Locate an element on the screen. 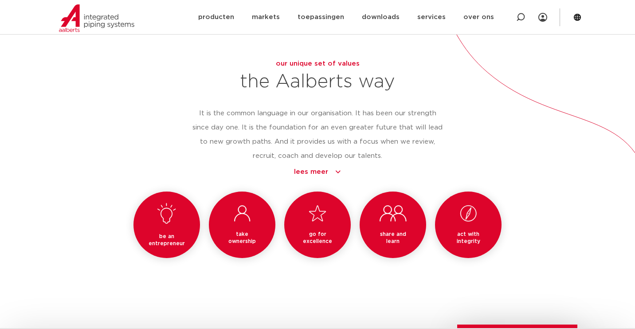  a: lees meer is located at coordinates (318, 172).